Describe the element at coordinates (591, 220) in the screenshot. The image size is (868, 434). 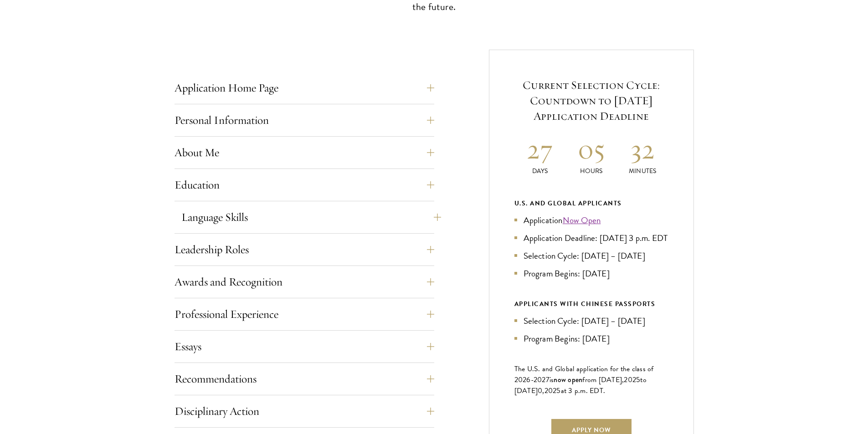
I see `li: Application` at that location.